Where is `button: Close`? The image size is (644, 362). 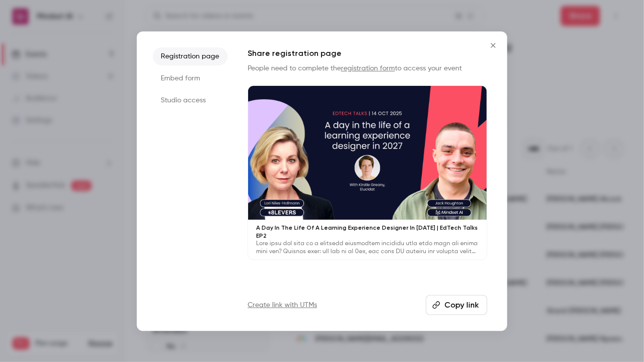 button: Close is located at coordinates (493, 45).